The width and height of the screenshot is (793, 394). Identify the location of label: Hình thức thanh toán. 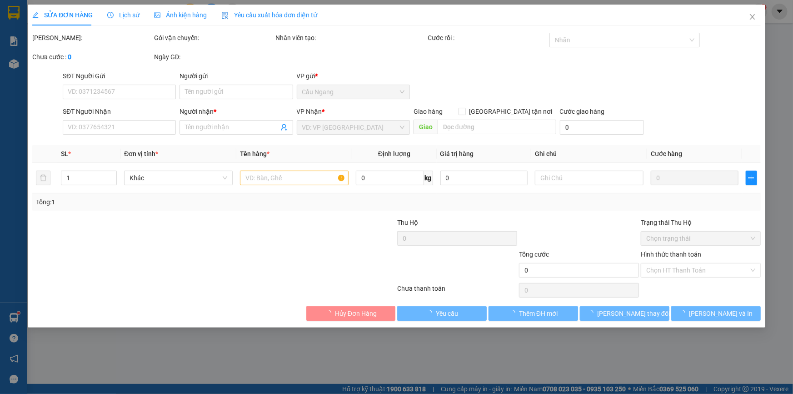
(671, 254).